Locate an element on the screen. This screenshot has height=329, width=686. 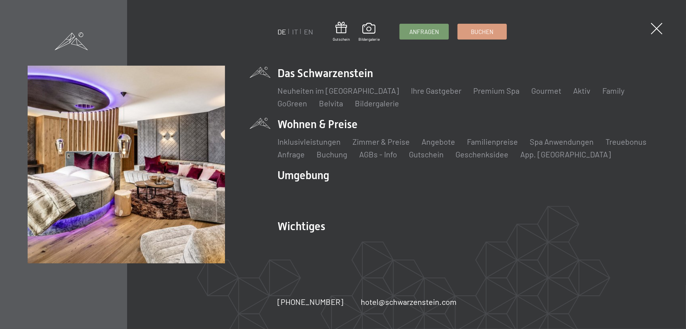
span: Bildergalerie is located at coordinates (369, 39).